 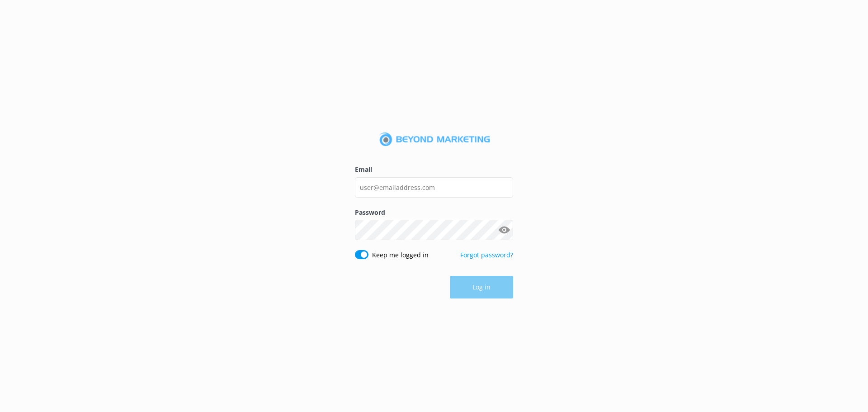 What do you see at coordinates (486, 254) in the screenshot?
I see `a: Forgot password?` at bounding box center [486, 254].